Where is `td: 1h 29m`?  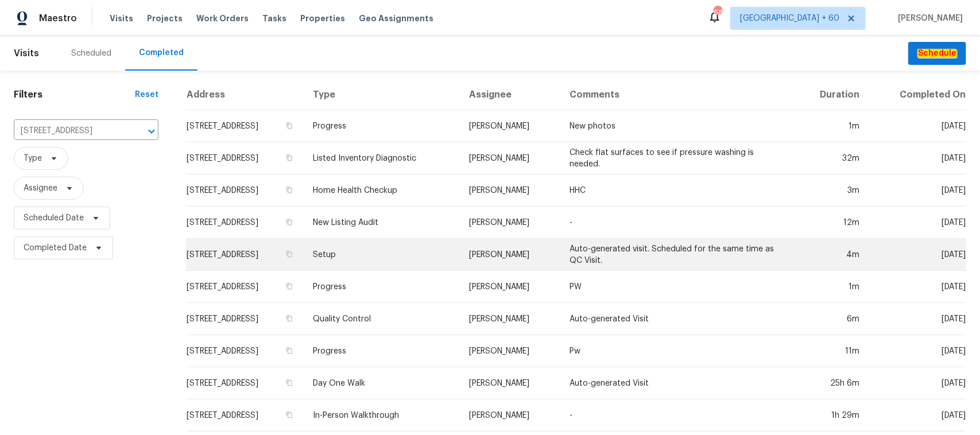 td: 1h 29m is located at coordinates (831, 415).